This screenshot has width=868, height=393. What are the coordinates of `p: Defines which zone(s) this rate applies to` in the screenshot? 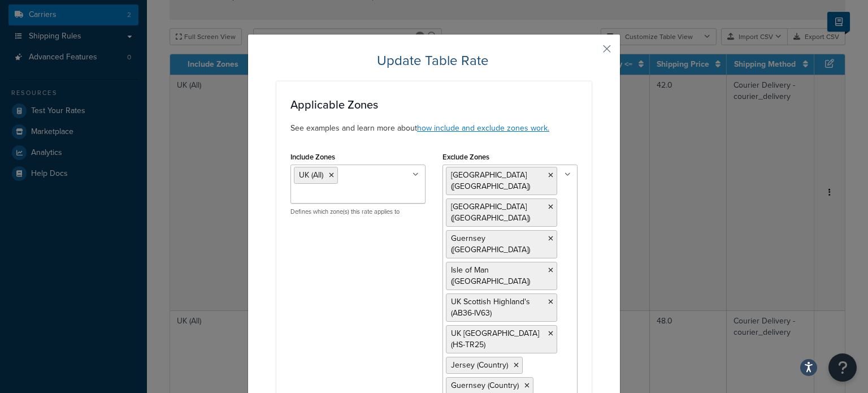 It's located at (358, 211).